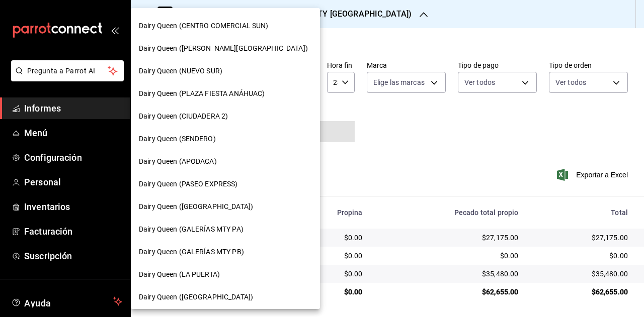 The width and height of the screenshot is (644, 317). I want to click on font: Dairy Queen (SENDERO), so click(177, 139).